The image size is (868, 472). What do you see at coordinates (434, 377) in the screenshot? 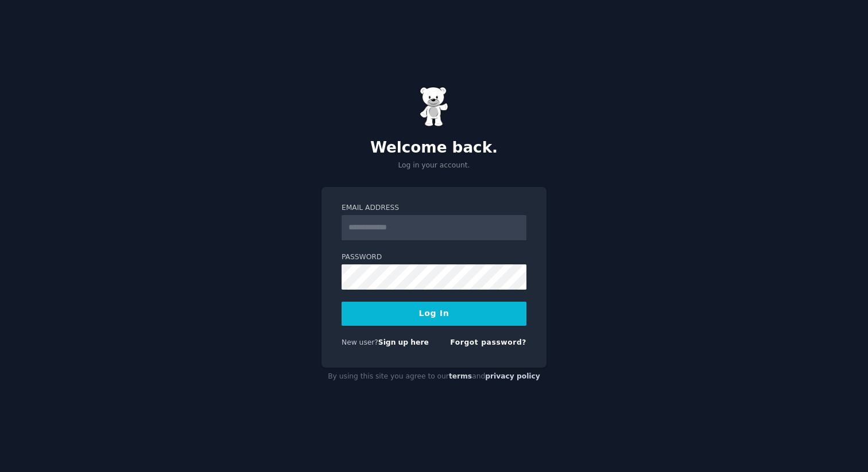
I see `div: By using this site you agree to our and` at bounding box center [434, 377].